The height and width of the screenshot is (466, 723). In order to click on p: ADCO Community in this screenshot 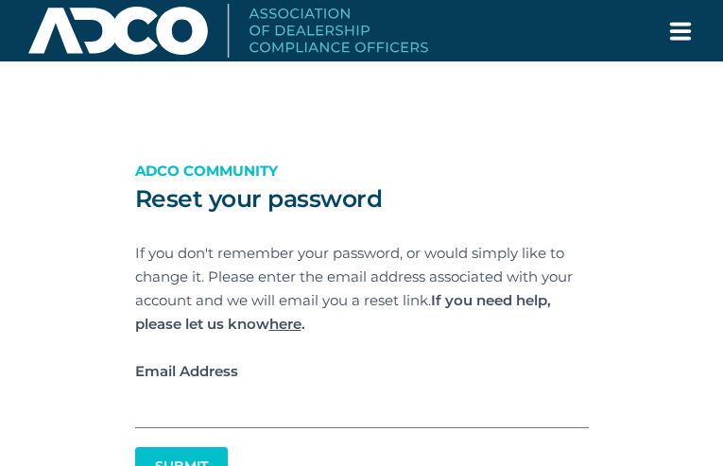, I will do `click(362, 170)`.